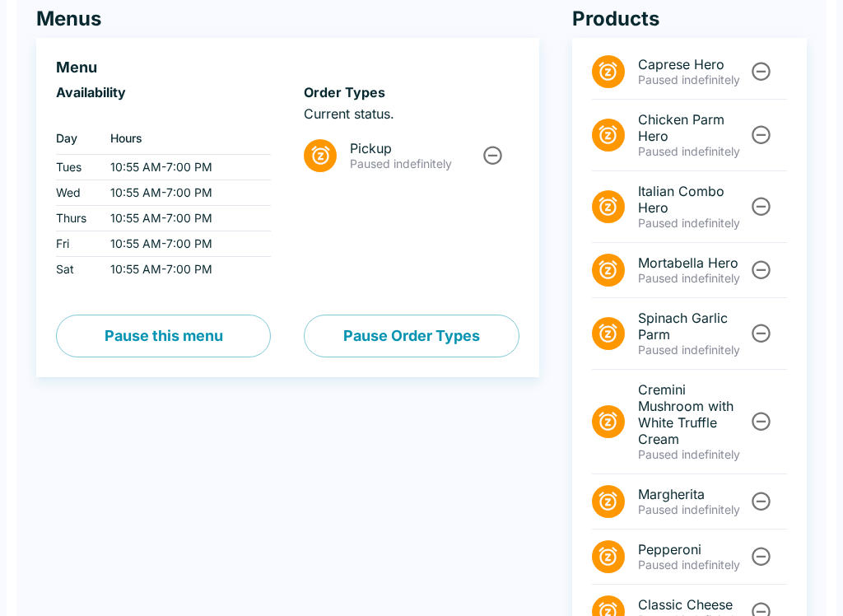  What do you see at coordinates (77, 218) in the screenshot?
I see `td: Thurs` at bounding box center [77, 218].